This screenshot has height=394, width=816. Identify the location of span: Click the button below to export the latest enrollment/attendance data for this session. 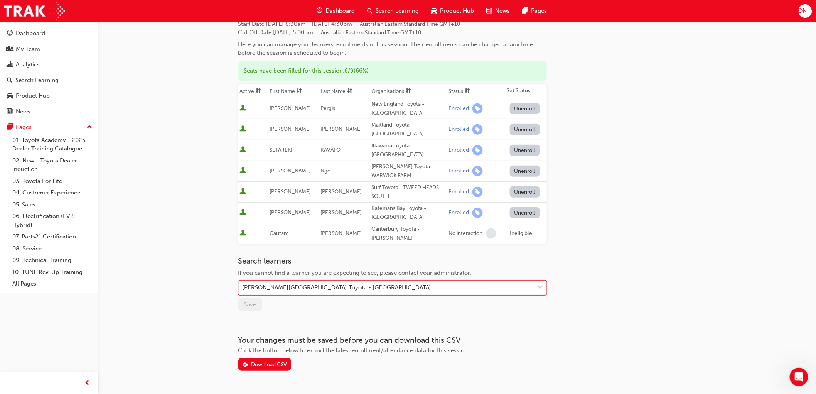
(353, 350).